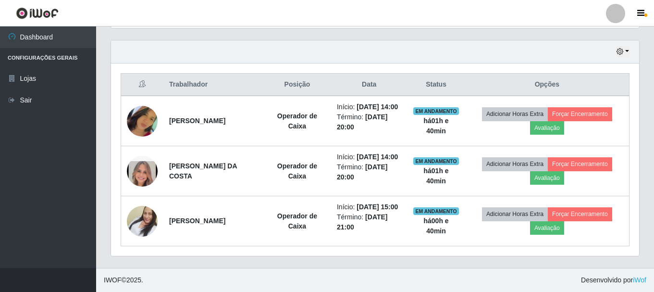 The height and width of the screenshot is (292, 654). Describe the element at coordinates (213, 85) in the screenshot. I see `th: Trabalhador` at that location.